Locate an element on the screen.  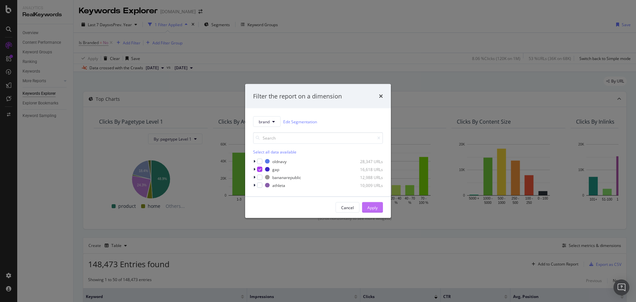
div: oldnavy is located at coordinates (279, 161).